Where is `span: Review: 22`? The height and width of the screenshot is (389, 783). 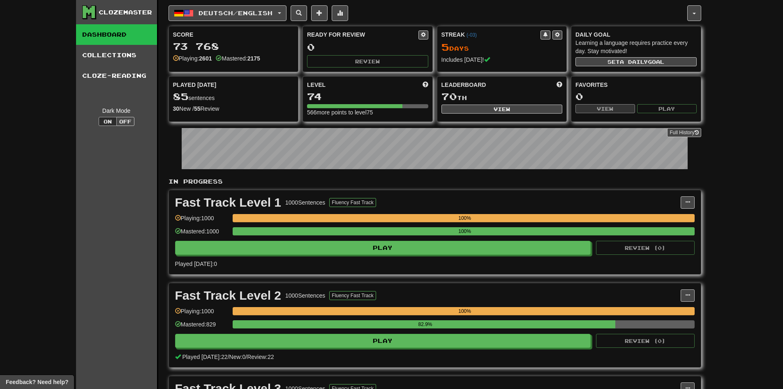 span: Review: 22 is located at coordinates (260, 357).